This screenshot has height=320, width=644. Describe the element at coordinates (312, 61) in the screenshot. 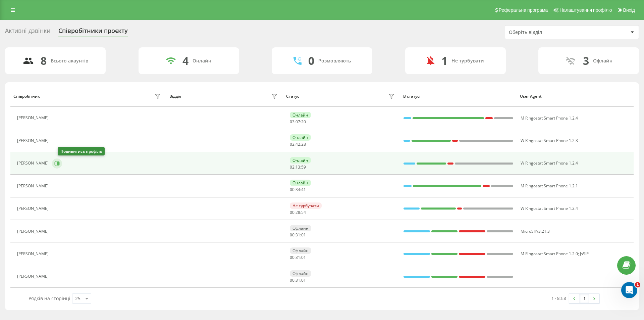

I see `div: 0` at that location.